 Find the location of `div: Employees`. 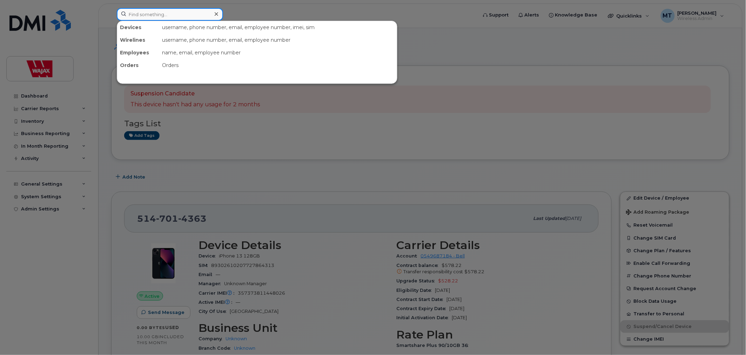

div: Employees is located at coordinates (138, 53).